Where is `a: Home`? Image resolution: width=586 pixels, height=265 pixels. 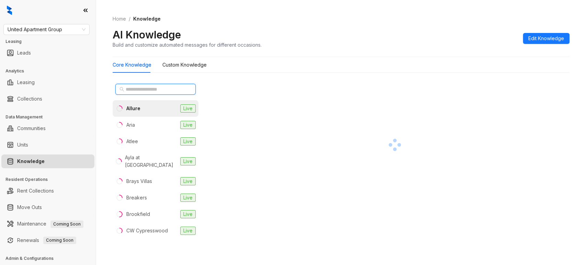
a: Home is located at coordinates (119, 19).